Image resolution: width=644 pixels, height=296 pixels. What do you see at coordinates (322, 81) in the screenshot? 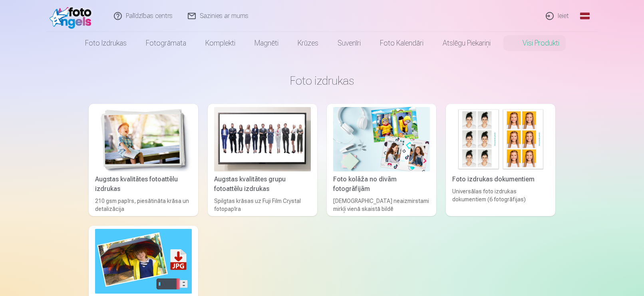
I see `h3: Foto izdrukas` at bounding box center [322, 81].